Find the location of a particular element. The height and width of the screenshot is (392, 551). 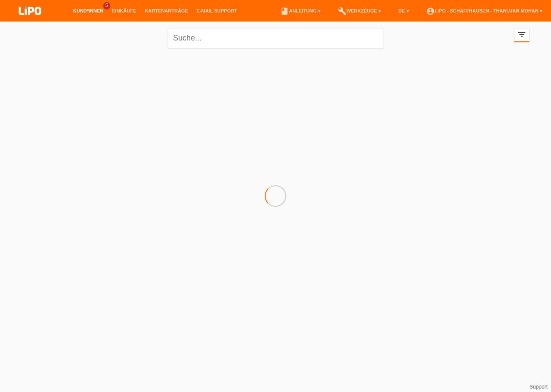

a: Einkäufe is located at coordinates (124, 11).